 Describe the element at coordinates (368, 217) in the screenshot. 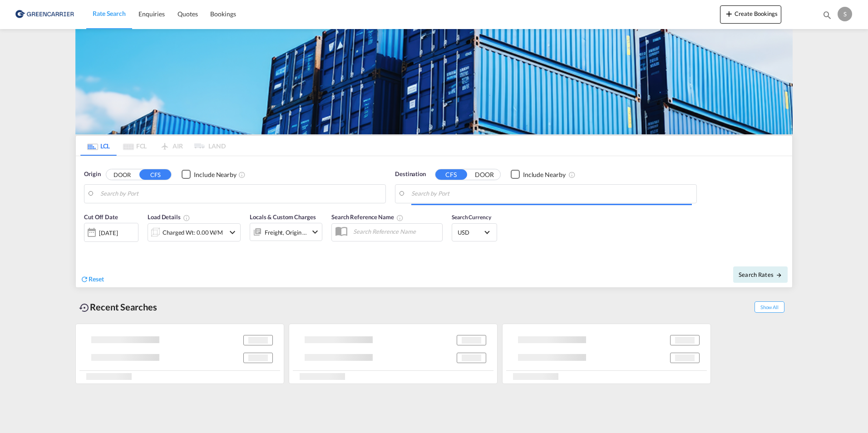

I see `span: Search Reference Name` at that location.